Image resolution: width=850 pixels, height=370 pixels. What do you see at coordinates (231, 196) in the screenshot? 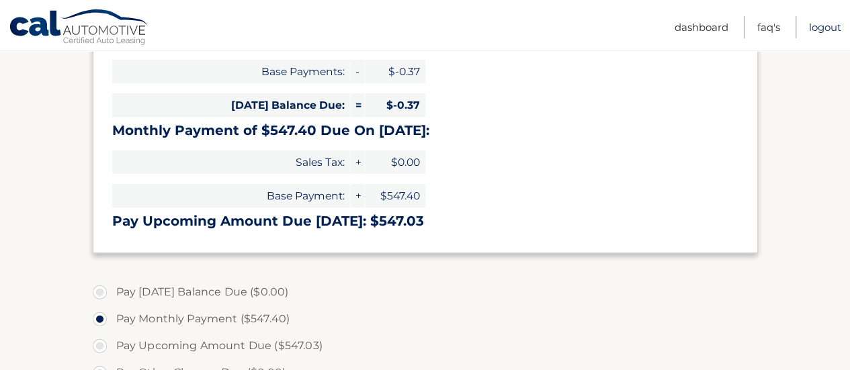
I see `span: Base Payment:` at bounding box center [231, 196].